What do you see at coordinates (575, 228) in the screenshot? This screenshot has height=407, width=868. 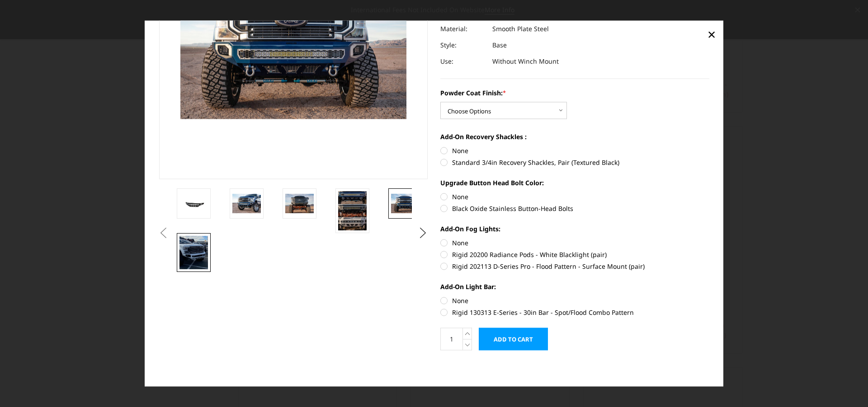 I see `label: Add-On Fog Lights:` at bounding box center [575, 228].